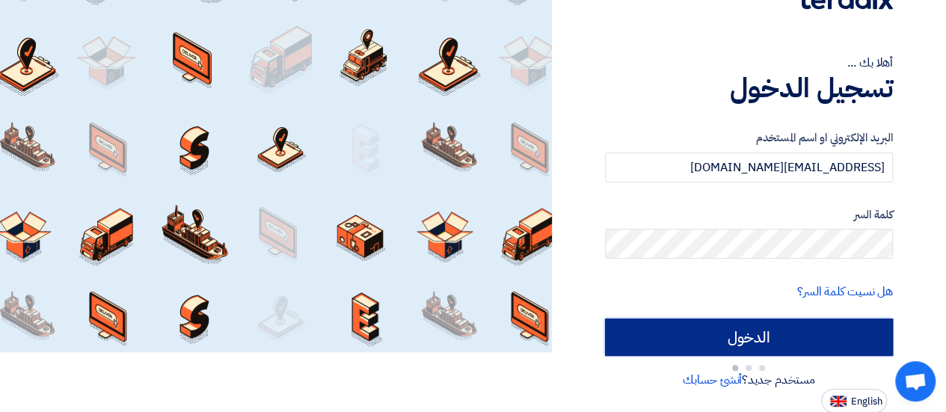  What do you see at coordinates (916, 382) in the screenshot?
I see `a: Open chat` at bounding box center [916, 382].